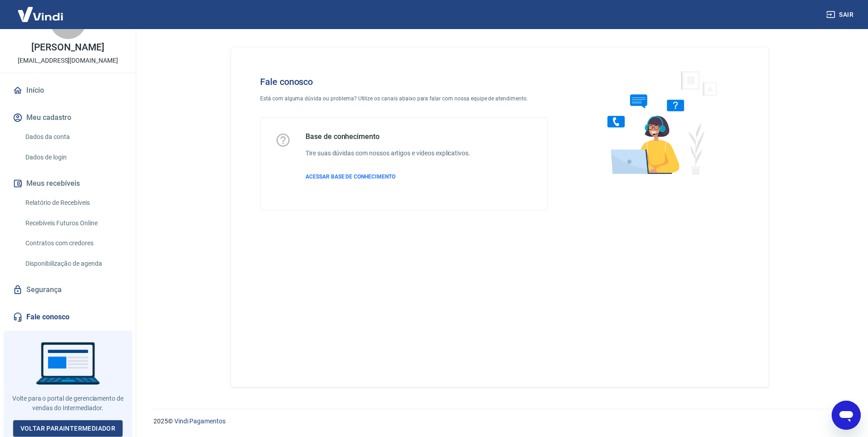 Image resolution: width=868 pixels, height=437 pixels. I want to click on a: Disponibilização de agenda, so click(73, 264).